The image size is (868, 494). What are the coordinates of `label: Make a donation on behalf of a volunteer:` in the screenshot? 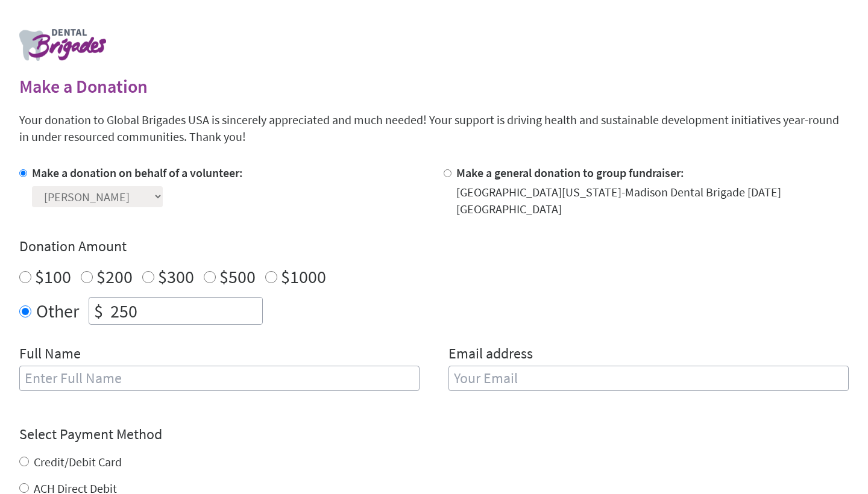 It's located at (137, 173).